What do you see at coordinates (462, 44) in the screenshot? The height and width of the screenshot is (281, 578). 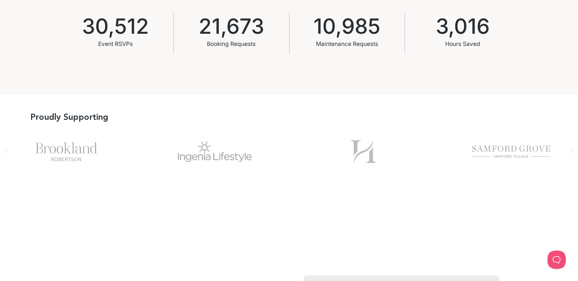 I see `div: Hours Saved` at bounding box center [462, 44].